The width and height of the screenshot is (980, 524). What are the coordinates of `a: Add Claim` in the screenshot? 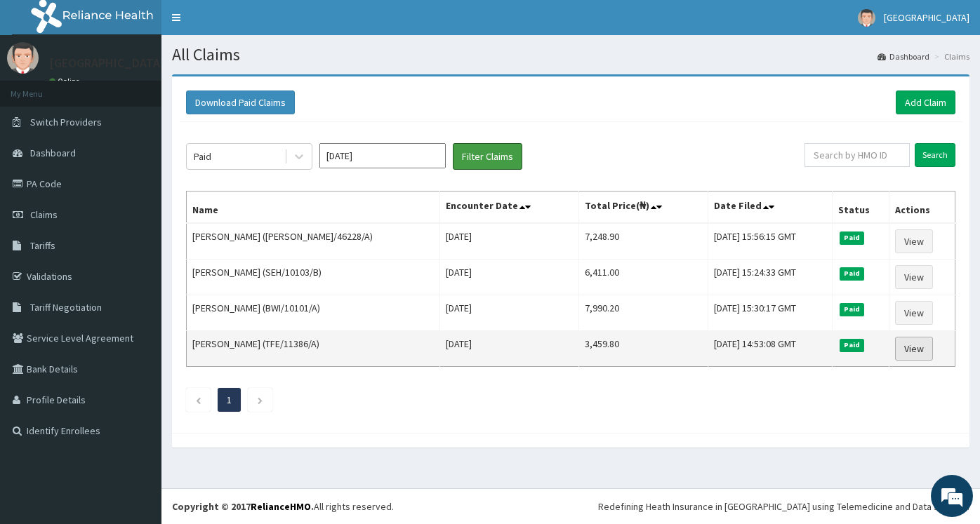 It's located at (926, 102).